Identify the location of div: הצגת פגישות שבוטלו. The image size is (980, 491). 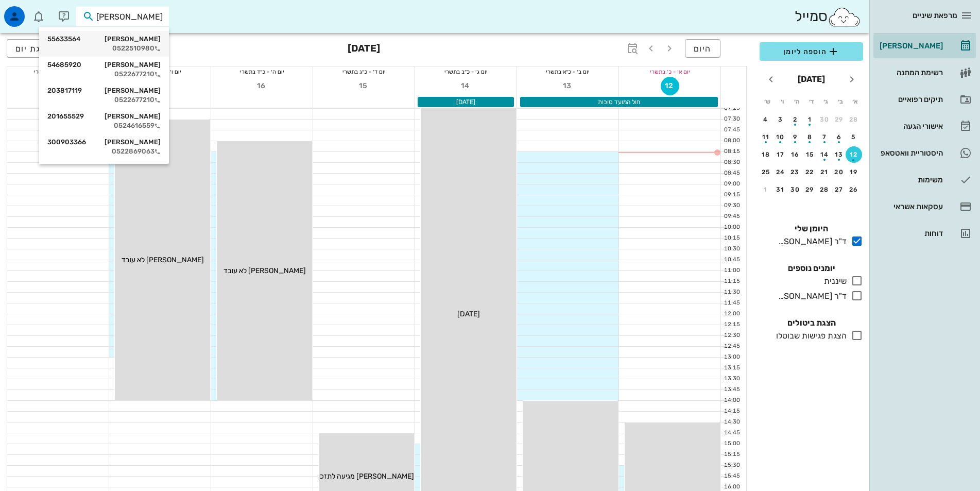
(809, 336).